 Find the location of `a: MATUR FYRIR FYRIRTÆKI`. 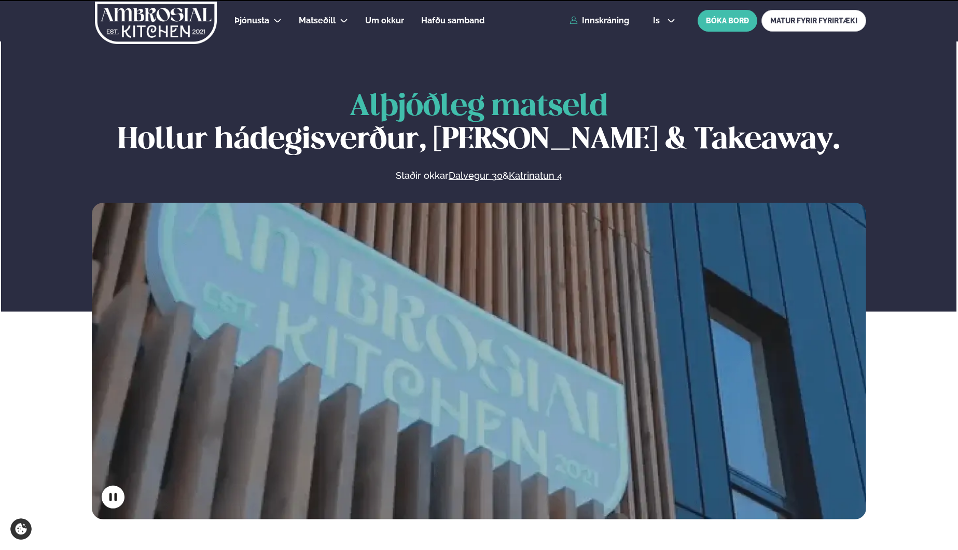

a: MATUR FYRIR FYRIRTÆKI is located at coordinates (814, 21).